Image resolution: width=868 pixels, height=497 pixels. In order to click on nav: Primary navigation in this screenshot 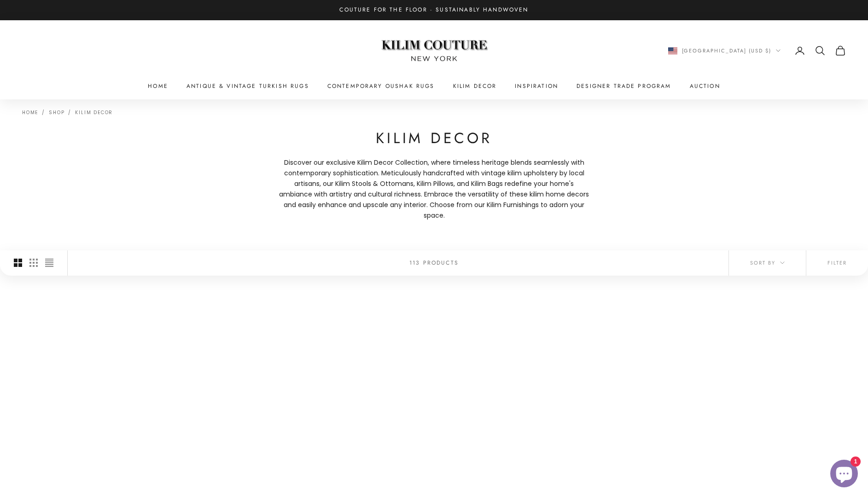, I will do `click(434, 86)`.